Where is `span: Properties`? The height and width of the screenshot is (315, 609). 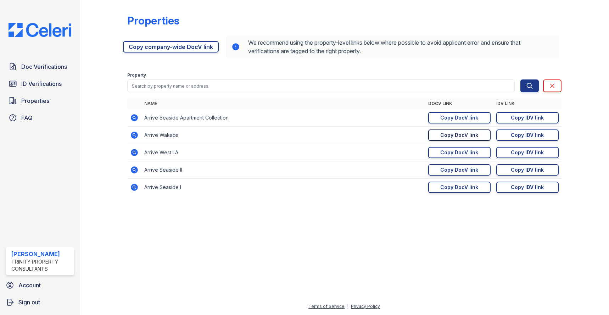 span: Properties is located at coordinates (35, 101).